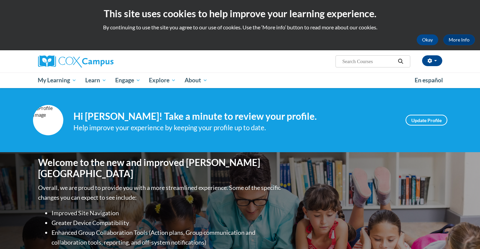 Image resolution: width=480 pixels, height=249 pixels. I want to click on li: Greater Device Compatibility, so click(167, 222).